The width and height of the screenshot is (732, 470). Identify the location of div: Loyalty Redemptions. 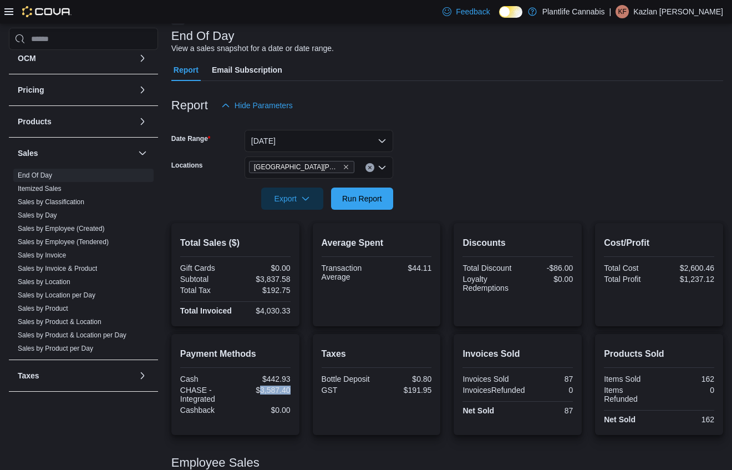
(489, 283).